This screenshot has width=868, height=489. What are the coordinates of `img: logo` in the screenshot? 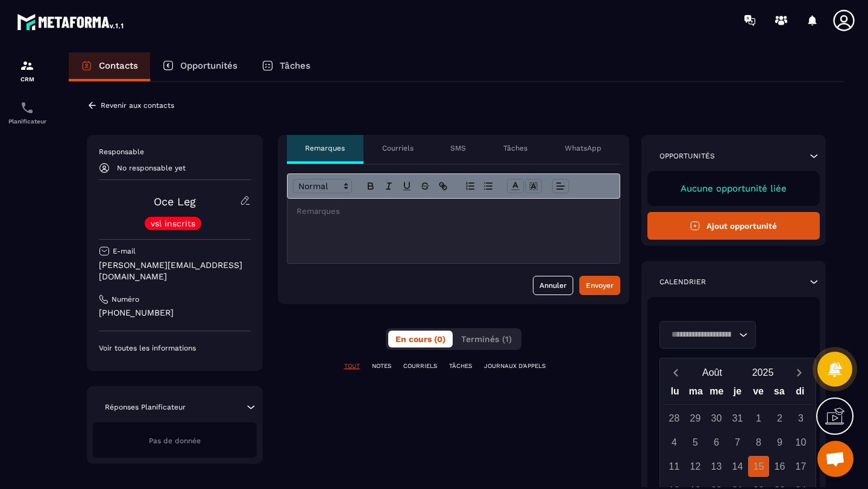 It's located at (71, 22).